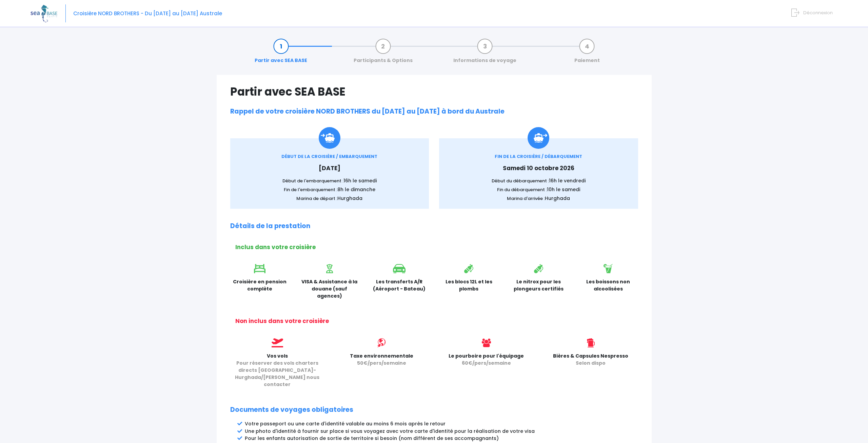 The width and height of the screenshot is (868, 443). What do you see at coordinates (281, 53) in the screenshot?
I see `a: Partir avec SEA BASE` at bounding box center [281, 53].